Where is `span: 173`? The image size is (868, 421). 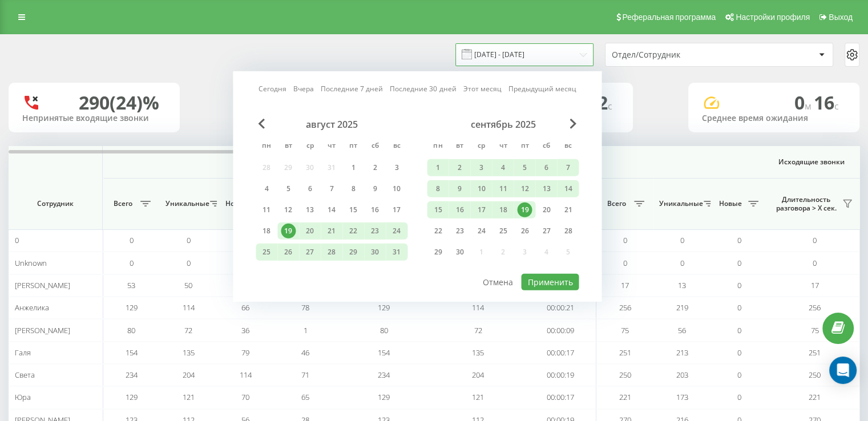
span: 173 is located at coordinates (682, 397).